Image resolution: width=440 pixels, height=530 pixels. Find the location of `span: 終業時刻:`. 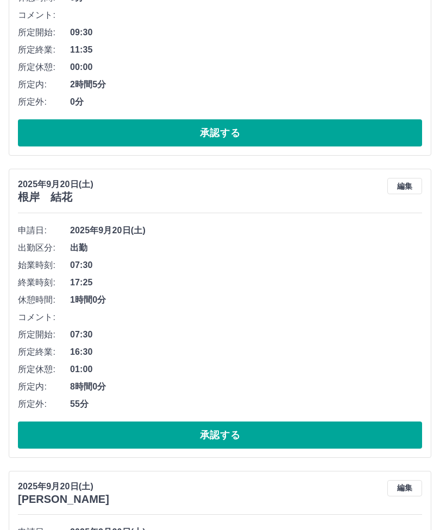

span: 終業時刻: is located at coordinates (44, 283).